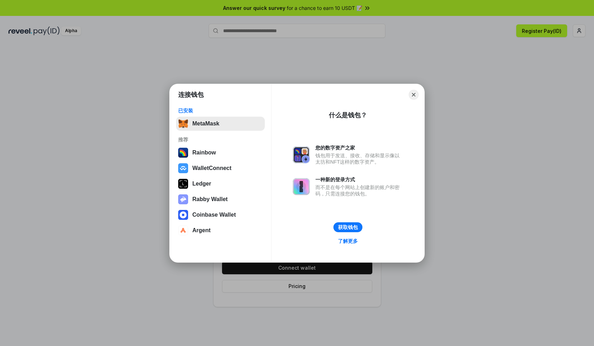 The image size is (594, 346). Describe the element at coordinates (202, 184) in the screenshot. I see `div: Ledger` at that location.